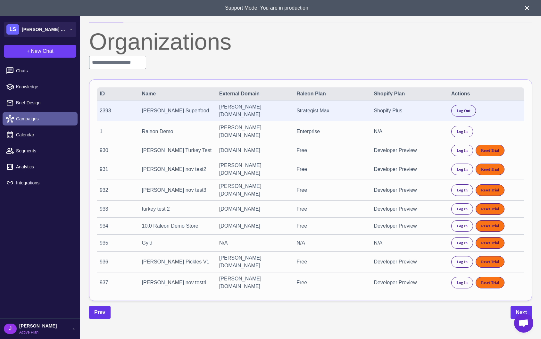 The image size is (541, 339). What do you see at coordinates (117, 151) in the screenshot?
I see `div: 930` at bounding box center [117, 151].